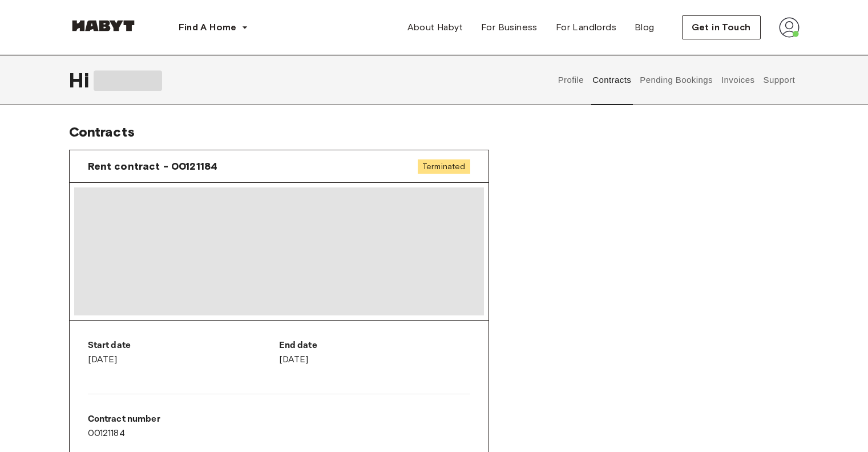  What do you see at coordinates (586, 27) in the screenshot?
I see `span: For Landlords` at bounding box center [586, 27].